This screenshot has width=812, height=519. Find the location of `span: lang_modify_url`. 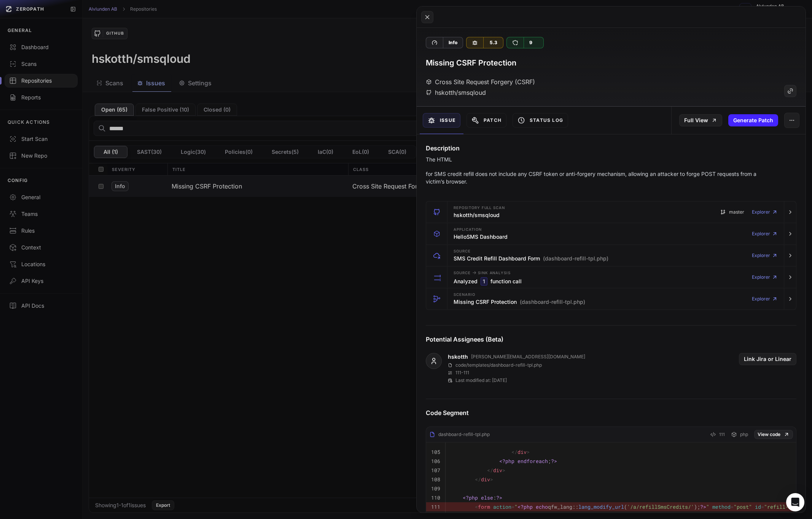

span: lang_modify_url is located at coordinates (602, 507).